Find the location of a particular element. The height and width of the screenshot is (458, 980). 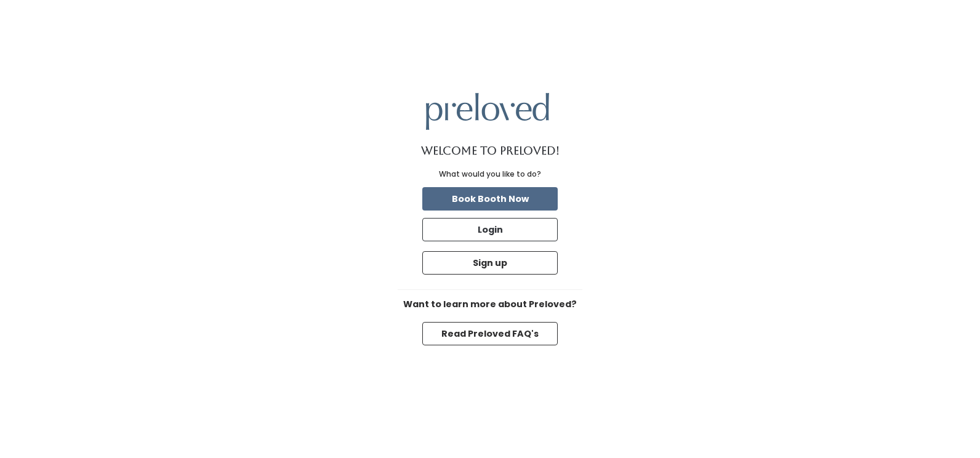

button: Book Booth Now is located at coordinates (490, 199).